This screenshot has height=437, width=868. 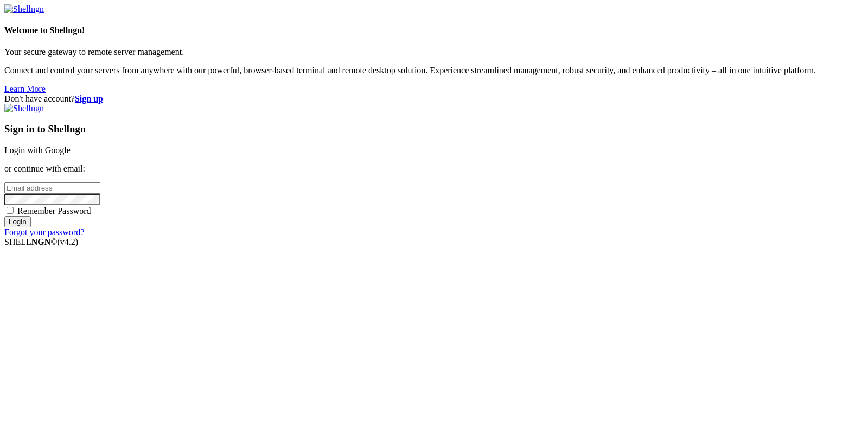 What do you see at coordinates (44, 232) in the screenshot?
I see `a: Forgot your password?` at bounding box center [44, 232].